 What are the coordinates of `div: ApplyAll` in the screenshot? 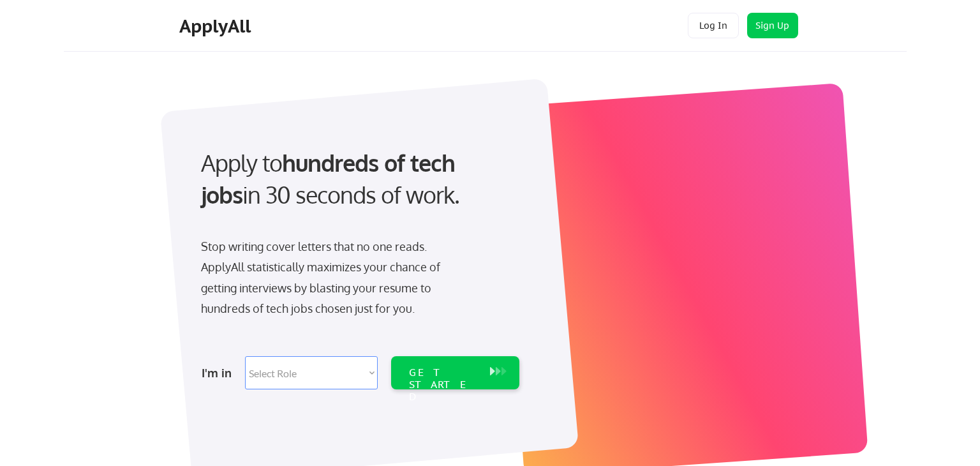 It's located at (217, 26).